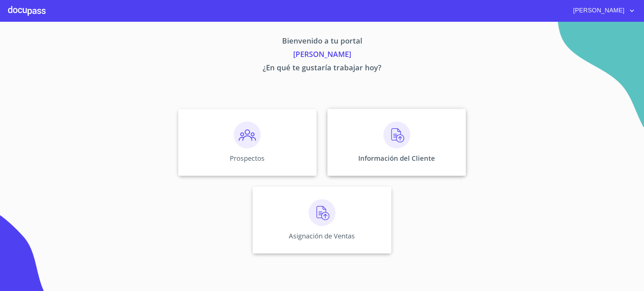 Image resolution: width=644 pixels, height=291 pixels. What do you see at coordinates (602, 11) in the screenshot?
I see `button: account of current user` at bounding box center [602, 11].